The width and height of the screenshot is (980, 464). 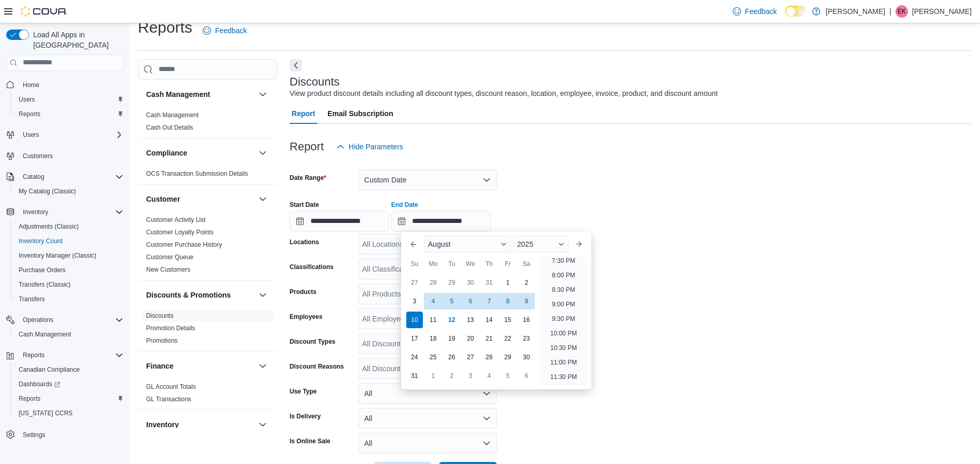 What do you see at coordinates (64, 434) in the screenshot?
I see `button: Settings` at bounding box center [64, 434].